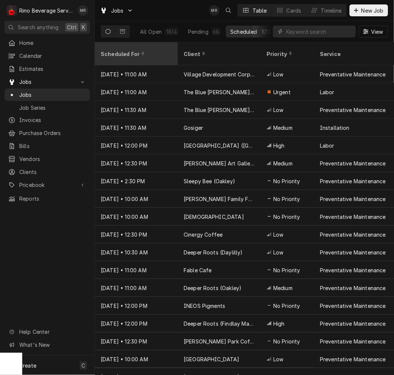 The height and width of the screenshot is (375, 394). Describe the element at coordinates (53, 172) in the screenshot. I see `span: Clients` at that location.